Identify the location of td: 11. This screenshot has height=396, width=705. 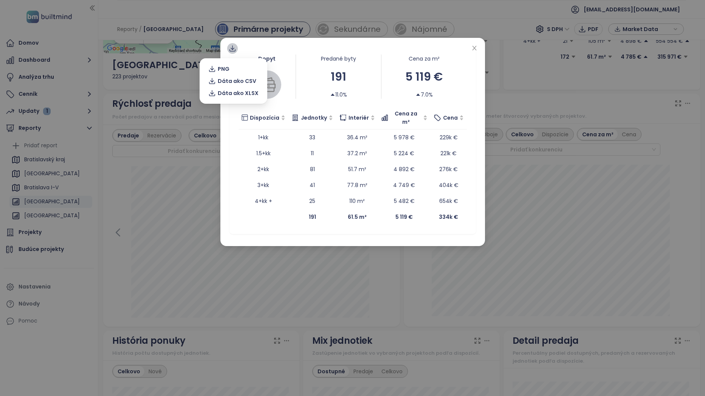
(312, 153).